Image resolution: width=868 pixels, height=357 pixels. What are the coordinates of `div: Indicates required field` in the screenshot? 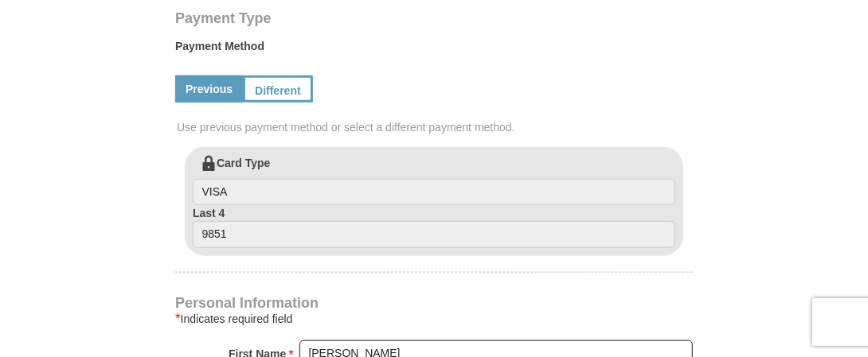 It's located at (434, 319).